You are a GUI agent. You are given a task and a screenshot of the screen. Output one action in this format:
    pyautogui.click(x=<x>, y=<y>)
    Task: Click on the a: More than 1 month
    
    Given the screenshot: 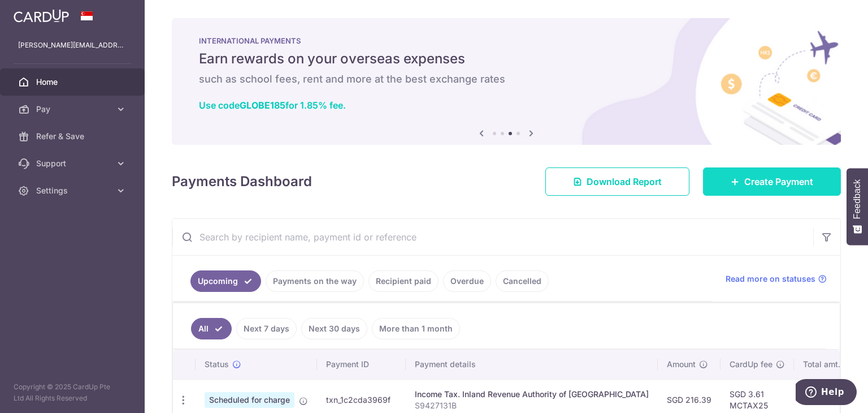 What is the action you would take?
    pyautogui.click(x=416, y=329)
    